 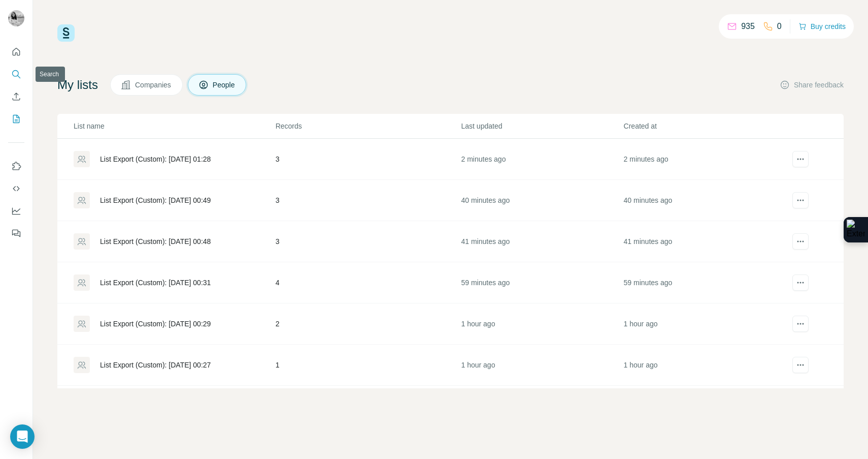 What do you see at coordinates (747, 26) in the screenshot?
I see `p: 935` at bounding box center [747, 26].